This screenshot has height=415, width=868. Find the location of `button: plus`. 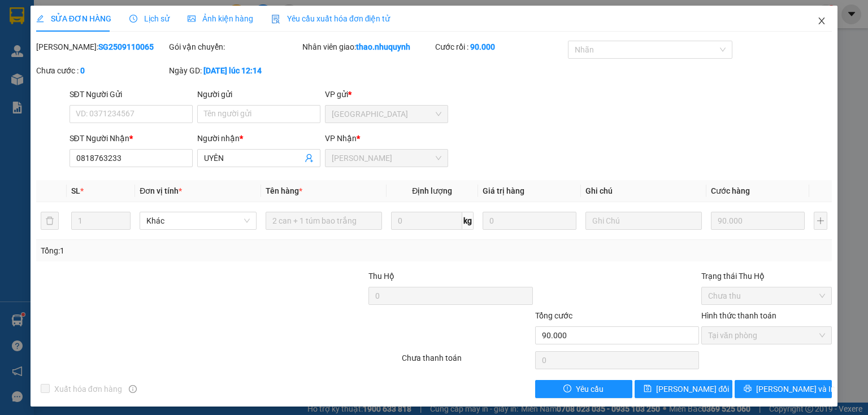

button: plus is located at coordinates (821, 221).